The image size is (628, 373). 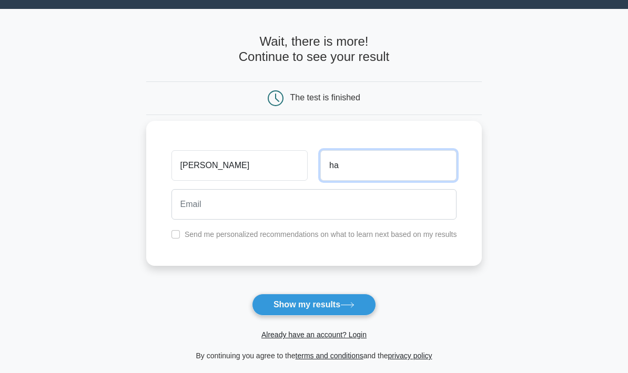 What do you see at coordinates (314, 356) in the screenshot?
I see `div: By continuing you agree to the and the` at bounding box center [314, 356].